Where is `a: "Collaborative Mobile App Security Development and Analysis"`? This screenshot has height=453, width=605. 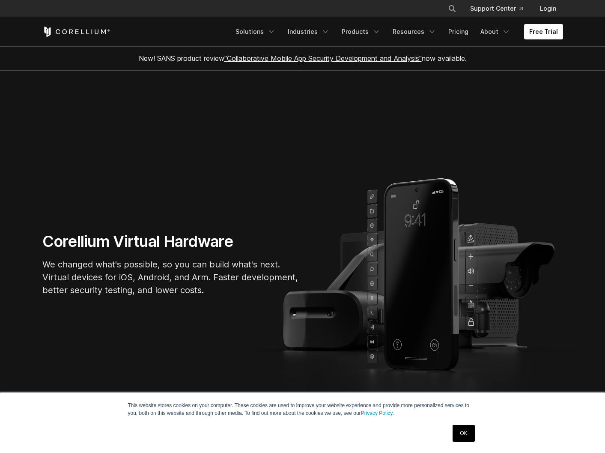 a: "Collaborative Mobile App Security Development and Analysis" is located at coordinates (323, 58).